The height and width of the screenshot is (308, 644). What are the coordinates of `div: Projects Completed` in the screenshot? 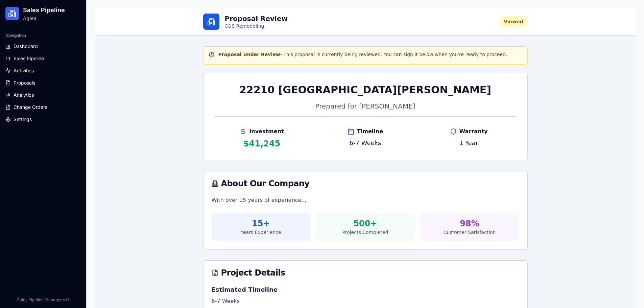 It's located at (365, 232).